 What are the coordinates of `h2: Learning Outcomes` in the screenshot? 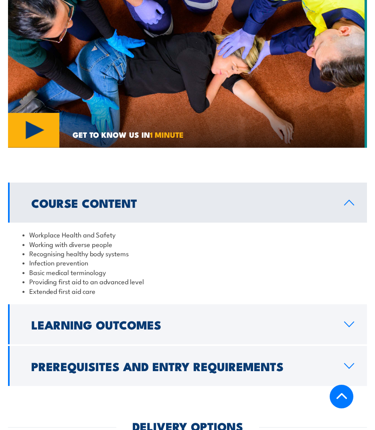 It's located at (181, 324).